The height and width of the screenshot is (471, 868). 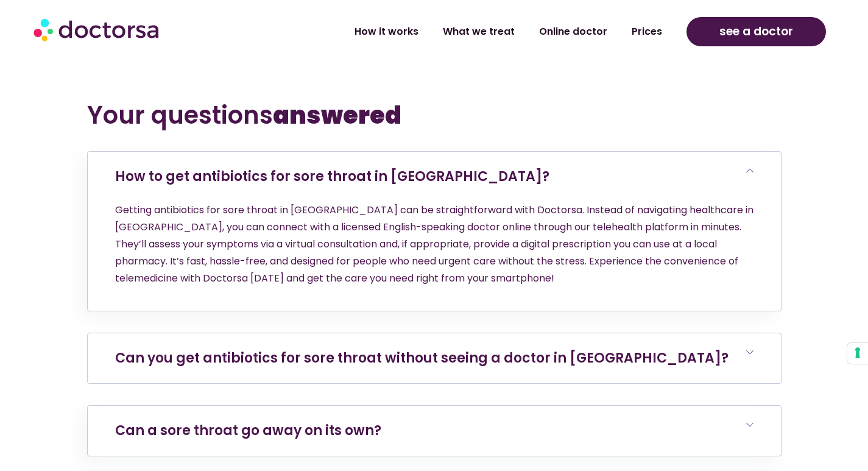 I want to click on h2: Your questions, so click(x=434, y=115).